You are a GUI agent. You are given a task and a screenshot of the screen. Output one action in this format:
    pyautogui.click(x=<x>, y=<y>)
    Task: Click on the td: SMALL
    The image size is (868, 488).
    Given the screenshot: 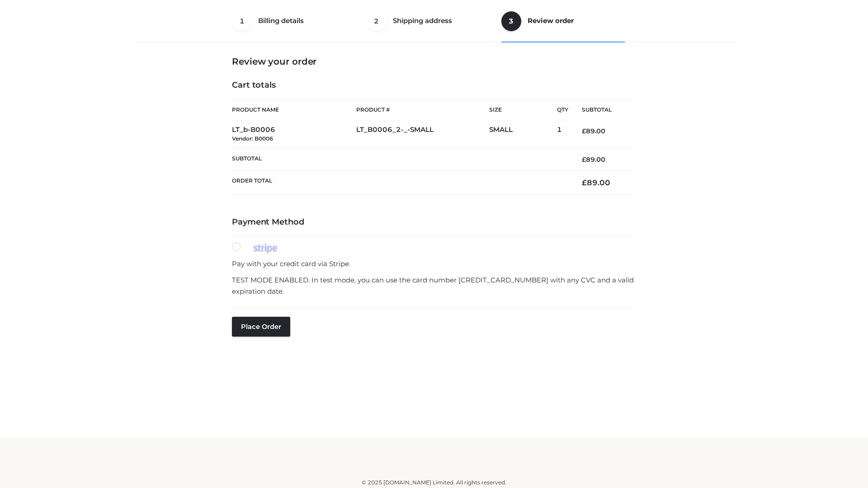 What is the action you would take?
    pyautogui.click(x=523, y=134)
    